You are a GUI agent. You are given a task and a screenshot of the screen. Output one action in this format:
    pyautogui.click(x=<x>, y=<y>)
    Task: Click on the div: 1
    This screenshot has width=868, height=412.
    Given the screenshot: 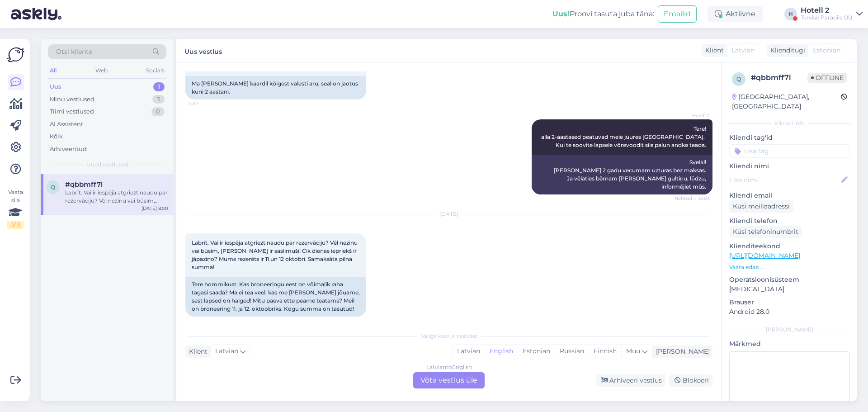 What is the action you would take?
    pyautogui.click(x=158, y=87)
    